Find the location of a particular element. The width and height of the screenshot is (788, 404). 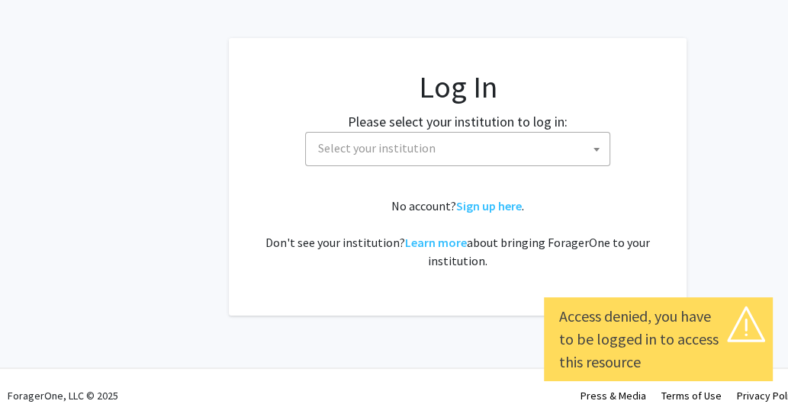

a: Learn more about bringing ForagerOne to your institution is located at coordinates (436, 243).